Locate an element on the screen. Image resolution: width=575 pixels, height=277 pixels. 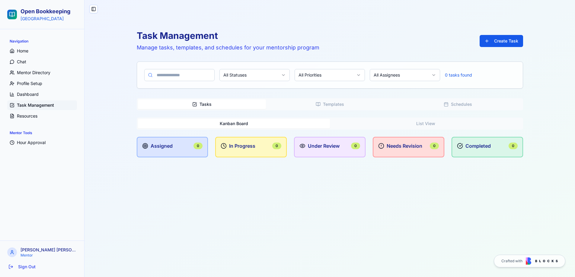
button: Sign Out is located at coordinates (42, 267).